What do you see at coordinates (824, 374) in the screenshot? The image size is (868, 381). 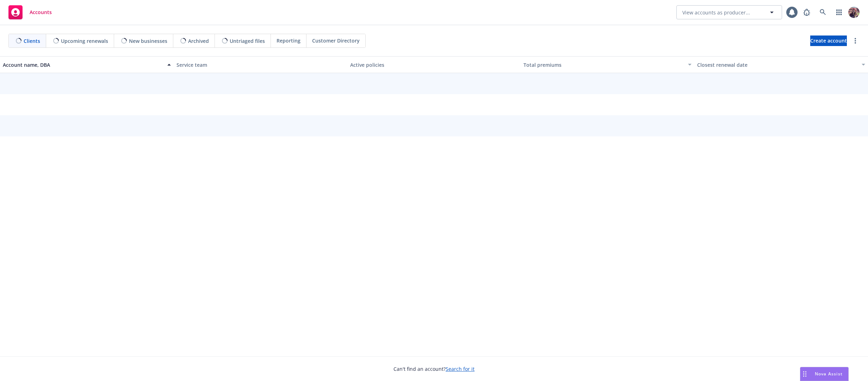 I see `button: Nova Assist` at bounding box center [824, 374].